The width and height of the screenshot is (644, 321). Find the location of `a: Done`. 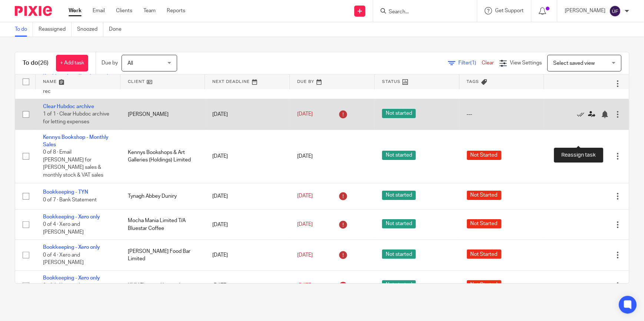

a: Done is located at coordinates (118, 29).